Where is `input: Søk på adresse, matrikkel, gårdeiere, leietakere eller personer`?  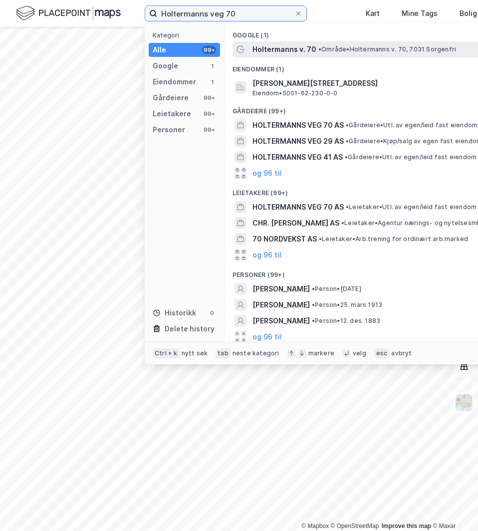 input: Søk på adresse, matrikkel, gårdeiere, leietakere eller personer is located at coordinates (226, 13).